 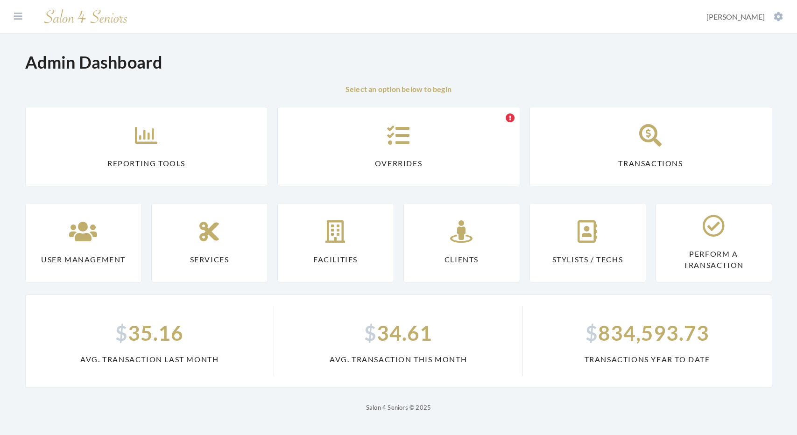 What do you see at coordinates (651, 147) in the screenshot?
I see `a: Transactions` at bounding box center [651, 147].